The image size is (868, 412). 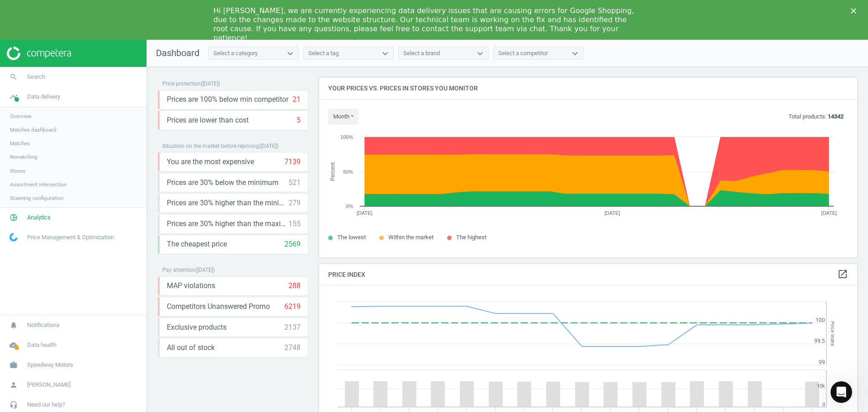 I want to click on div: 7139, so click(x=293, y=162).